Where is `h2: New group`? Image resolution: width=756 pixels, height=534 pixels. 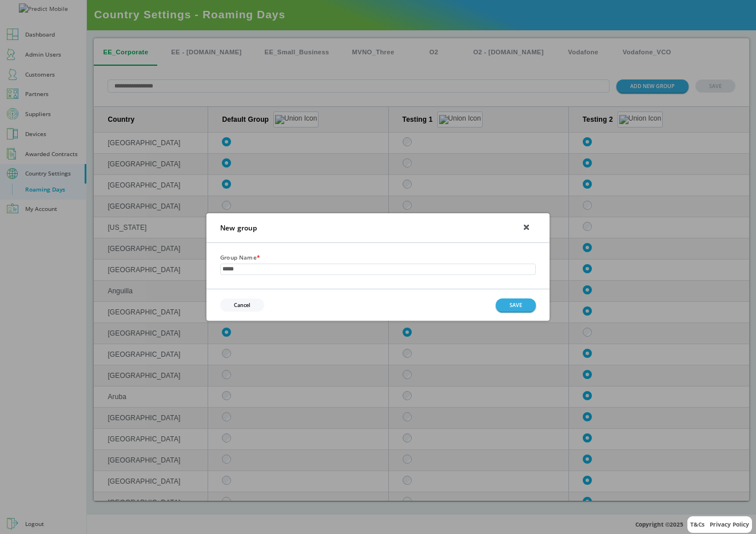
h2: New group is located at coordinates (239, 227).